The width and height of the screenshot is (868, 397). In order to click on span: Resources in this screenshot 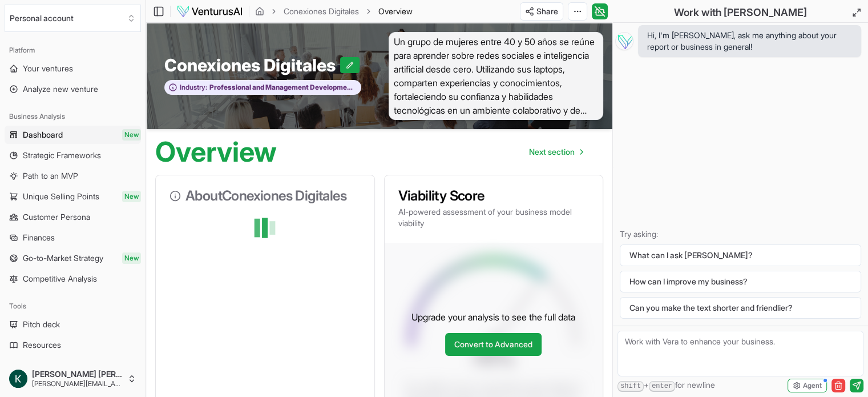, I will do `click(42, 345)`.